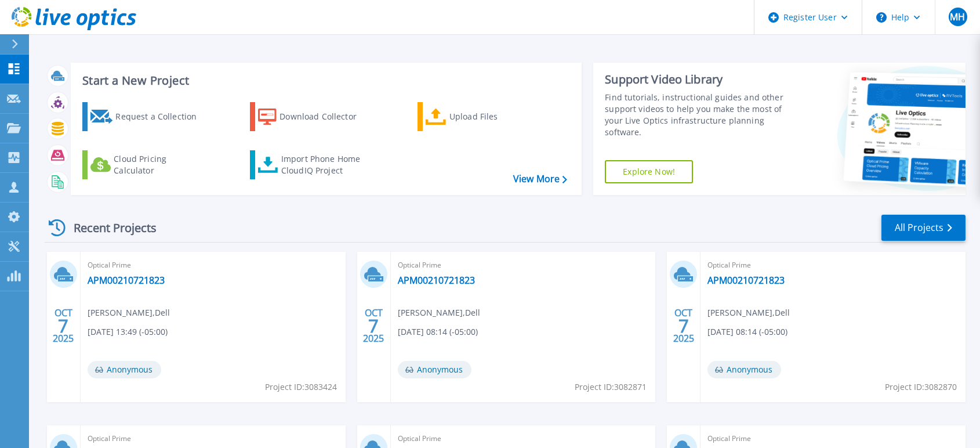 The width and height of the screenshot is (980, 448). Describe the element at coordinates (611, 387) in the screenshot. I see `span: Project ID: 3082871` at that location.